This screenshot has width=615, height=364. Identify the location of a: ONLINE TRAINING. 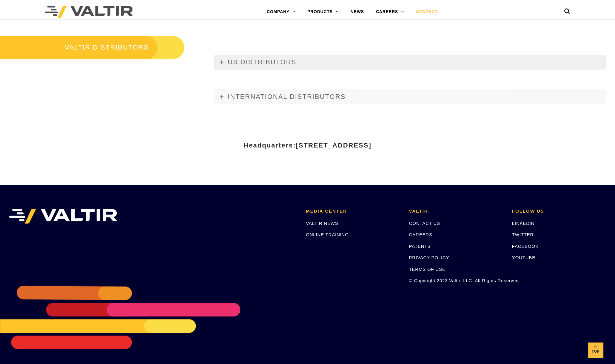
(327, 235).